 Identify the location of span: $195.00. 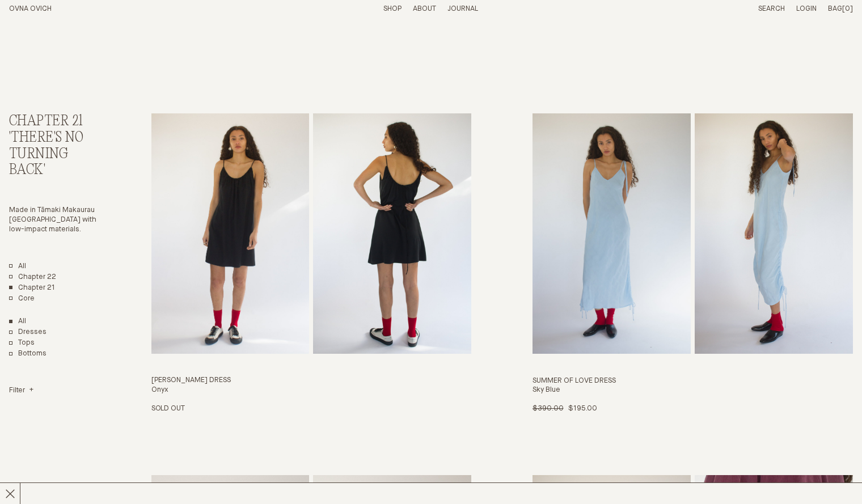
(583, 408).